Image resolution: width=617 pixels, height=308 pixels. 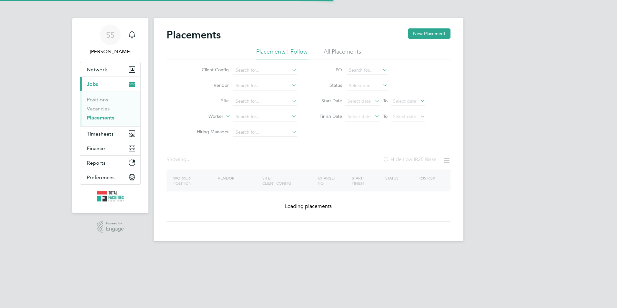 What do you see at coordinates (367, 86) in the screenshot?
I see `input: Select one` at bounding box center [367, 86].